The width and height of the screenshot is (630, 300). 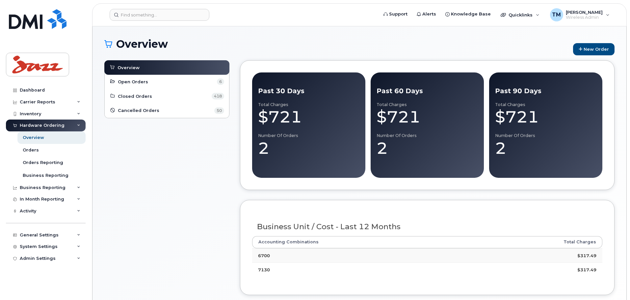 What do you see at coordinates (309, 91) in the screenshot?
I see `div: Past 30 Days` at bounding box center [309, 91].